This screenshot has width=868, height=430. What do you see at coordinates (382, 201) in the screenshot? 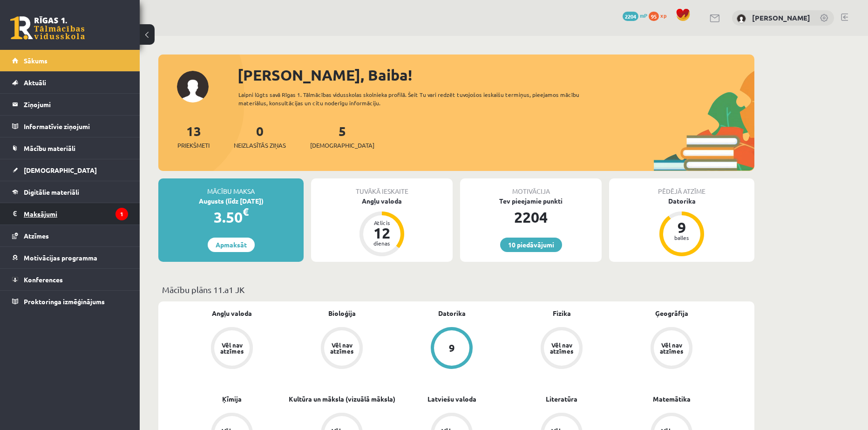
I see `div: Angļu valoda` at bounding box center [382, 201].